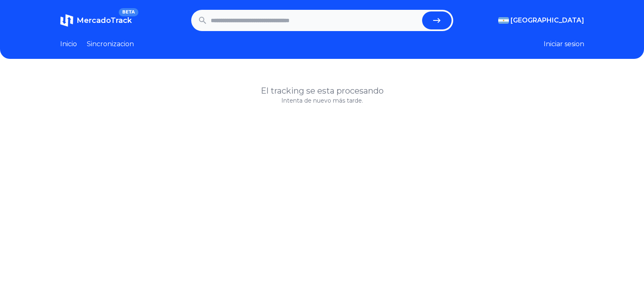  Describe the element at coordinates (68, 44) in the screenshot. I see `a: Inicio` at that location.